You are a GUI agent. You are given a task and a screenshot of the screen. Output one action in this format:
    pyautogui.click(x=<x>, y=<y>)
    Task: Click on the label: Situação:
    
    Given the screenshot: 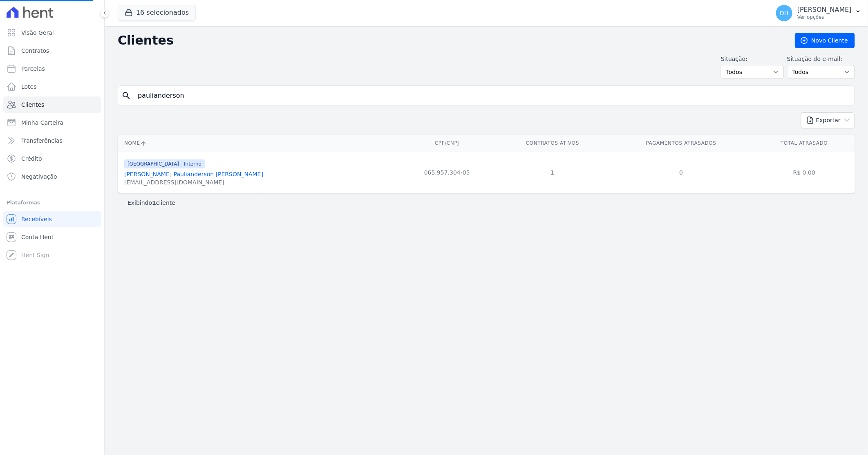 What is the action you would take?
    pyautogui.click(x=752, y=58)
    